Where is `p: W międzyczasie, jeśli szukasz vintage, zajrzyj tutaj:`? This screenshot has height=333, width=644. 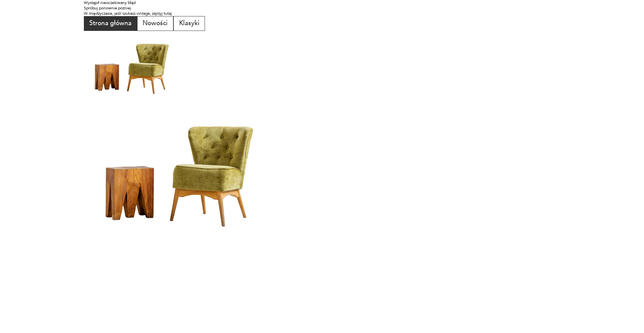
p: W międzyczasie, jeśli szukasz vintage, zajrzyj tutaj: is located at coordinates (322, 14).